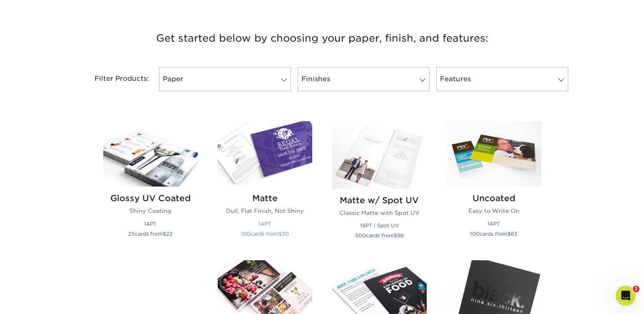 Image resolution: width=644 pixels, height=314 pixels. What do you see at coordinates (265, 211) in the screenshot?
I see `p: Dull, Flat Finish, Not Shiny` at bounding box center [265, 211].